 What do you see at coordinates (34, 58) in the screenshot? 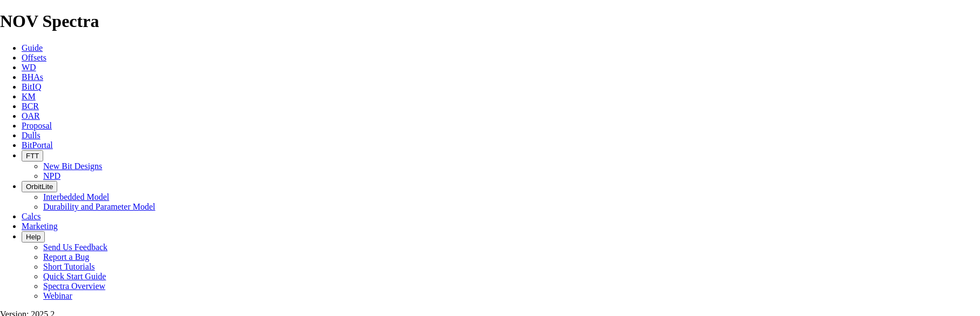
I see `span: Offsets` at bounding box center [34, 58].